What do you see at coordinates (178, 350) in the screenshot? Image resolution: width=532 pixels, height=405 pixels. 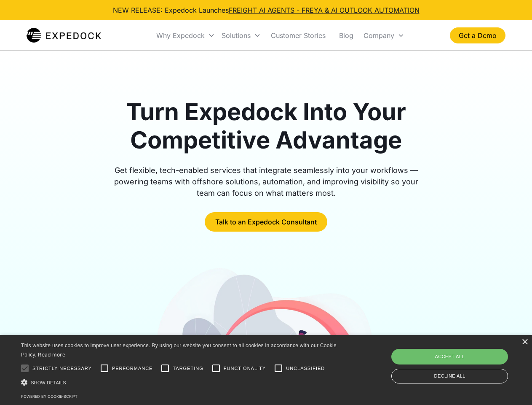 I see `span: This website uses cookies to improve user experience. By using our website you consent to all coo...` at bounding box center [178, 350].